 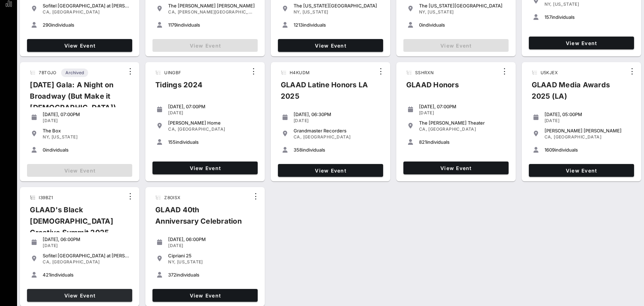 What do you see at coordinates (47, 25) in the screenshot?
I see `span: 290` at bounding box center [47, 25].